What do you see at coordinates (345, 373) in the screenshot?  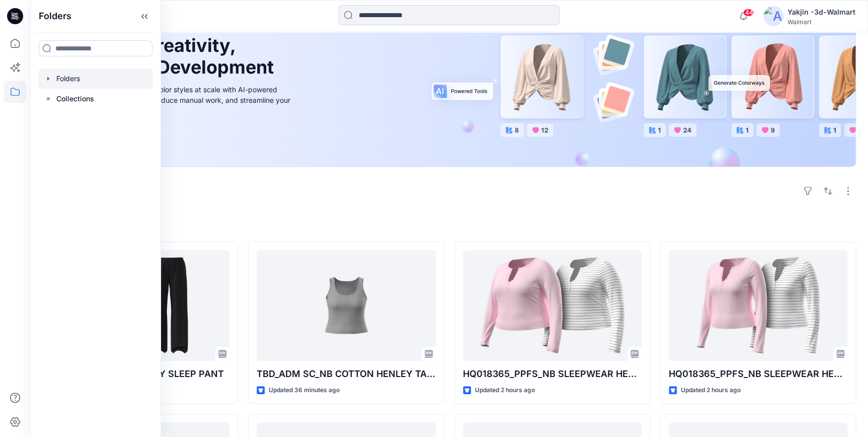 I see `p: TBD_ADM SC_NB COTTON HENLEY TANK` at bounding box center [345, 373].